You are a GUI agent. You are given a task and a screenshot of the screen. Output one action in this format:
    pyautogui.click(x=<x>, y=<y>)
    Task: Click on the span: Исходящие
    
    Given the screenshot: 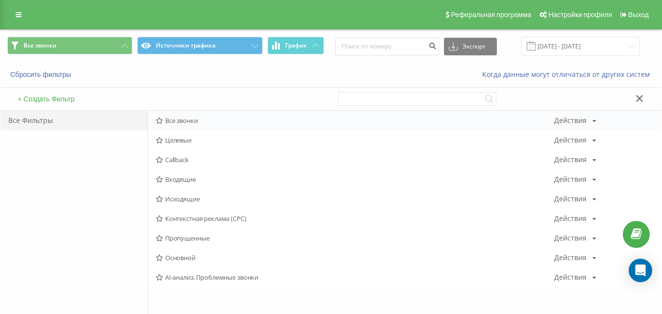 What is the action you would take?
    pyautogui.click(x=355, y=199)
    